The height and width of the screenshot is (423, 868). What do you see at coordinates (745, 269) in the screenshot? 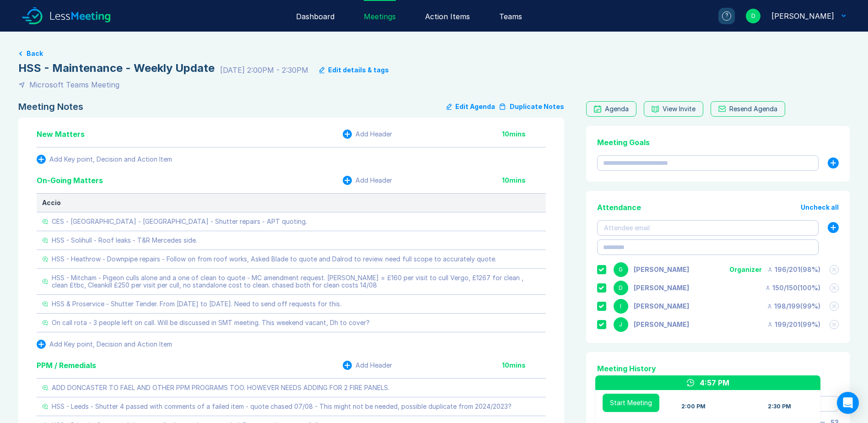
I see `div: Organizer` at bounding box center [745, 269].